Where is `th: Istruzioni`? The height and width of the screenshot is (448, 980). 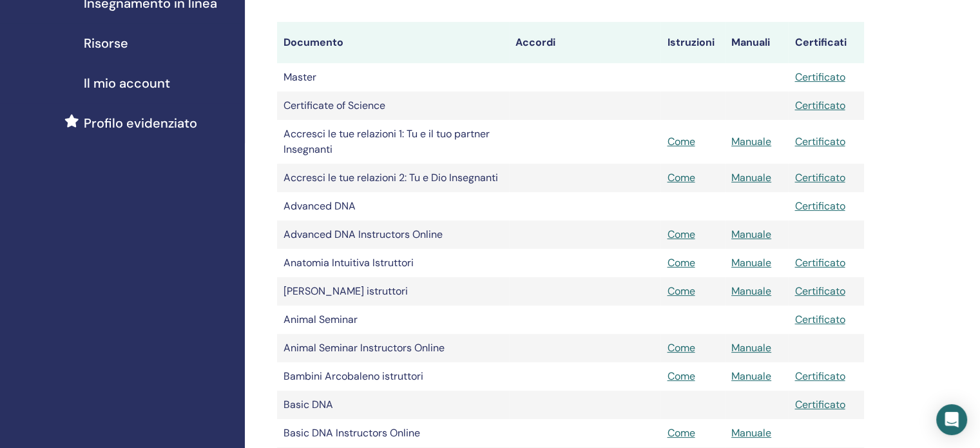 th: Istruzioni is located at coordinates (692, 43).